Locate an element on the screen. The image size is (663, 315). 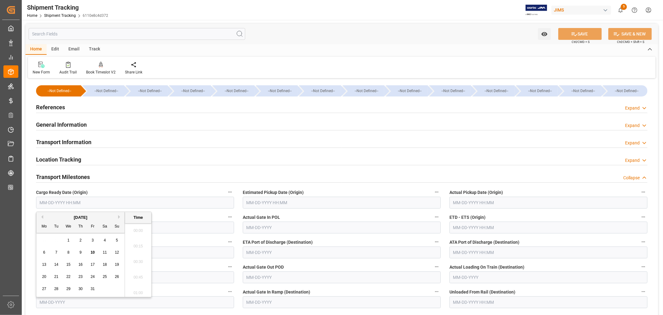
div: Tu is located at coordinates (56, 226).